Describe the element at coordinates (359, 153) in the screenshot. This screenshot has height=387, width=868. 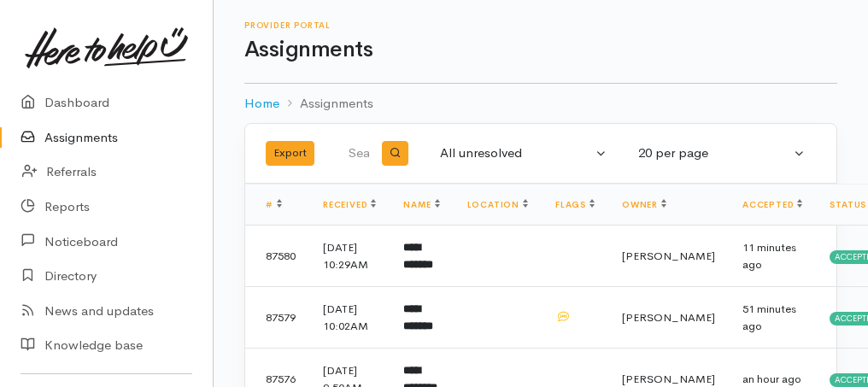
I see `input: Search` at that location.